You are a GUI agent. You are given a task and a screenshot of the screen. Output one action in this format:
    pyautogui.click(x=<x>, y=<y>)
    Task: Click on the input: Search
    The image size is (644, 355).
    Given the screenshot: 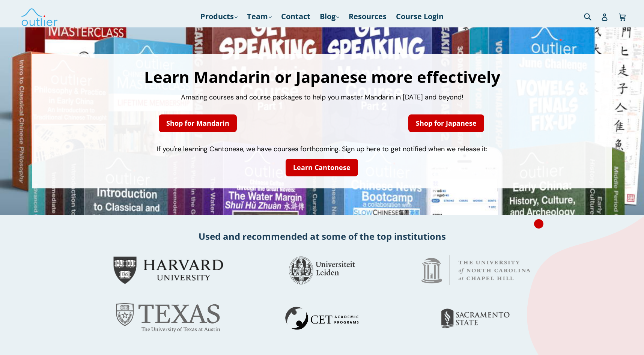 What is the action you would take?
    pyautogui.click(x=592, y=16)
    